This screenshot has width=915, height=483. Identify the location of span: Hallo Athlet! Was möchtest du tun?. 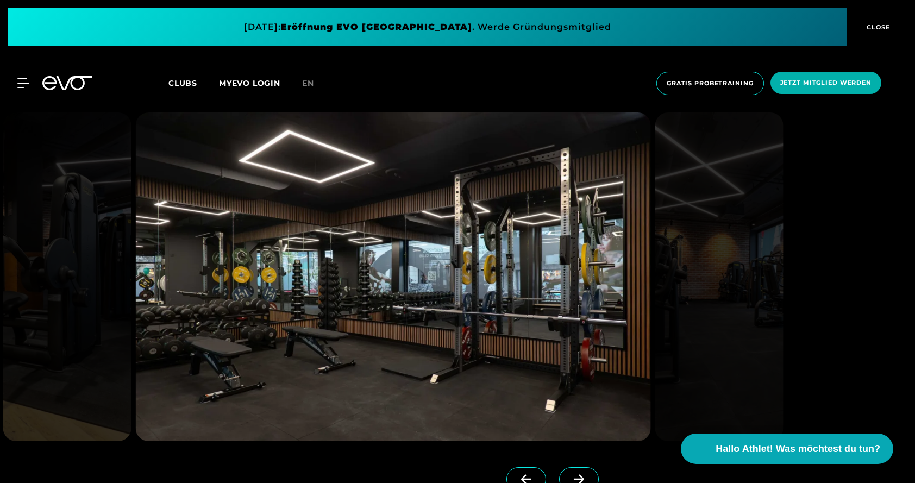
(798, 449).